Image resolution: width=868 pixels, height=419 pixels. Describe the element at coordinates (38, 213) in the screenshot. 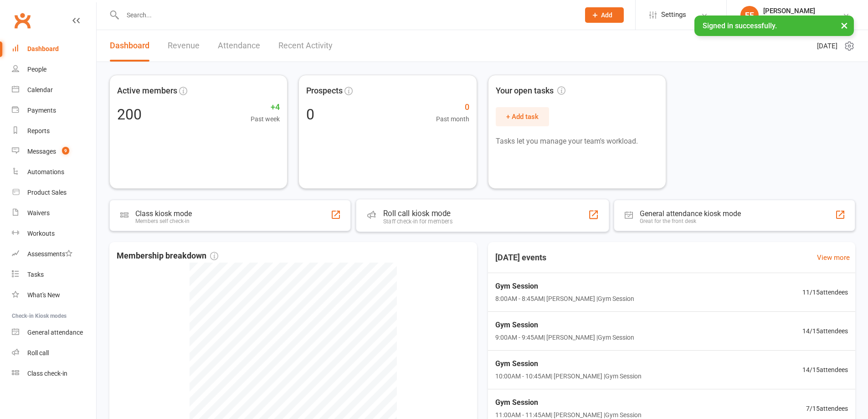

I see `div: Waivers` at that location.